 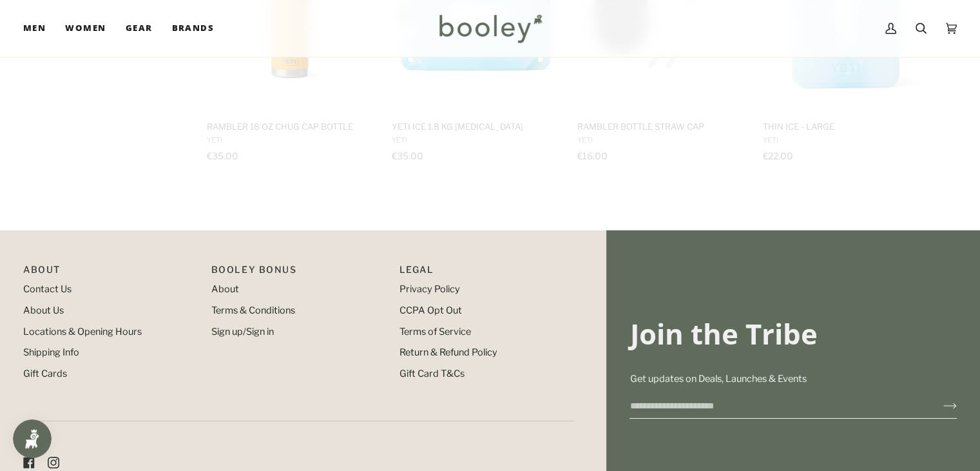 What do you see at coordinates (432, 374) in the screenshot?
I see `a: Gift Card T&Cs` at bounding box center [432, 374].